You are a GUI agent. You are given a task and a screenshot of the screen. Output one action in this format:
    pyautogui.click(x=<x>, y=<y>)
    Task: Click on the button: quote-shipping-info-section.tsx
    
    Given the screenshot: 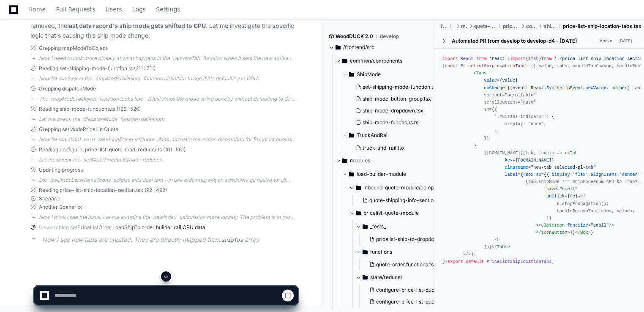 What is the action you would take?
    pyautogui.click(x=402, y=200)
    